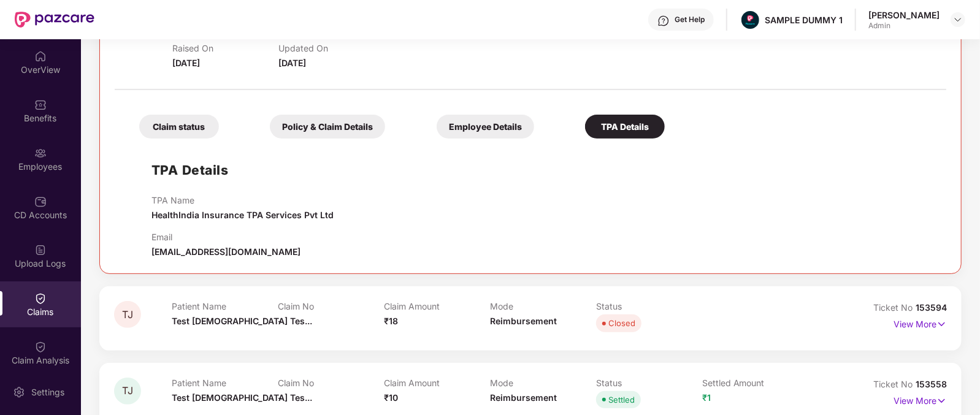  I want to click on span: 153558, so click(931, 384).